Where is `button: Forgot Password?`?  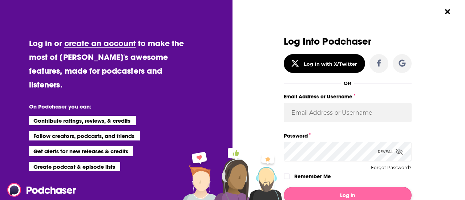 button: Forgot Password? is located at coordinates (391, 168).